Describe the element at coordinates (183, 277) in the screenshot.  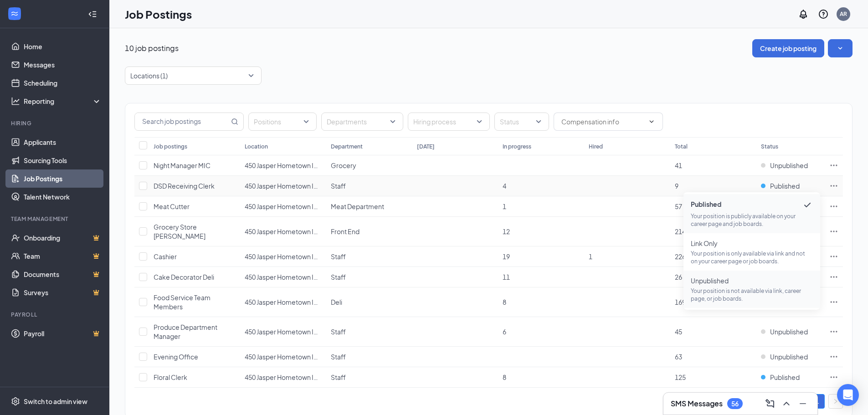
I see `span: Cake Decorator Deli` at that location.